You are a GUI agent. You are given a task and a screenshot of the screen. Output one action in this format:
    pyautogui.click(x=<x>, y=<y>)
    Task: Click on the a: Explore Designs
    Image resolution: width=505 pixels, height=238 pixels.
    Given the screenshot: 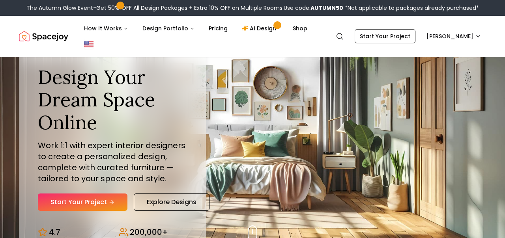 What is the action you would take?
    pyautogui.click(x=172, y=203)
    